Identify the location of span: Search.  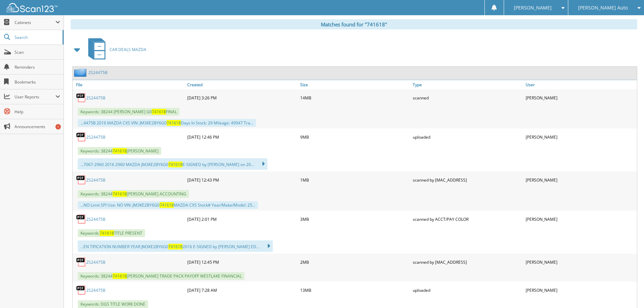
(37, 37).